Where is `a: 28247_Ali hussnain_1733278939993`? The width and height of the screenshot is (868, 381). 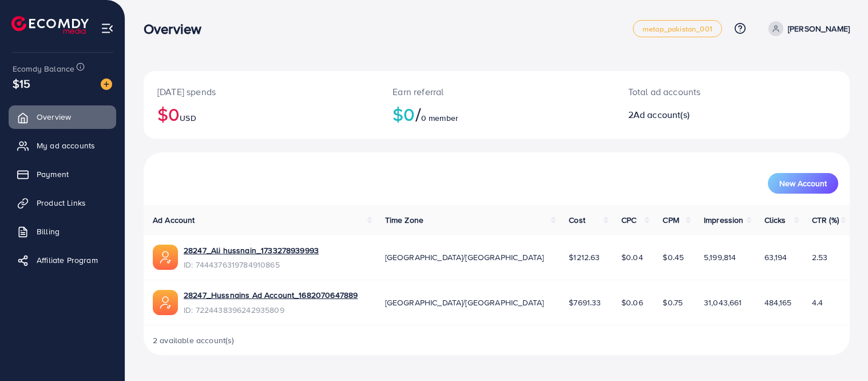
a: 28247_Ali hussnain_1733278939993 is located at coordinates (251, 250).